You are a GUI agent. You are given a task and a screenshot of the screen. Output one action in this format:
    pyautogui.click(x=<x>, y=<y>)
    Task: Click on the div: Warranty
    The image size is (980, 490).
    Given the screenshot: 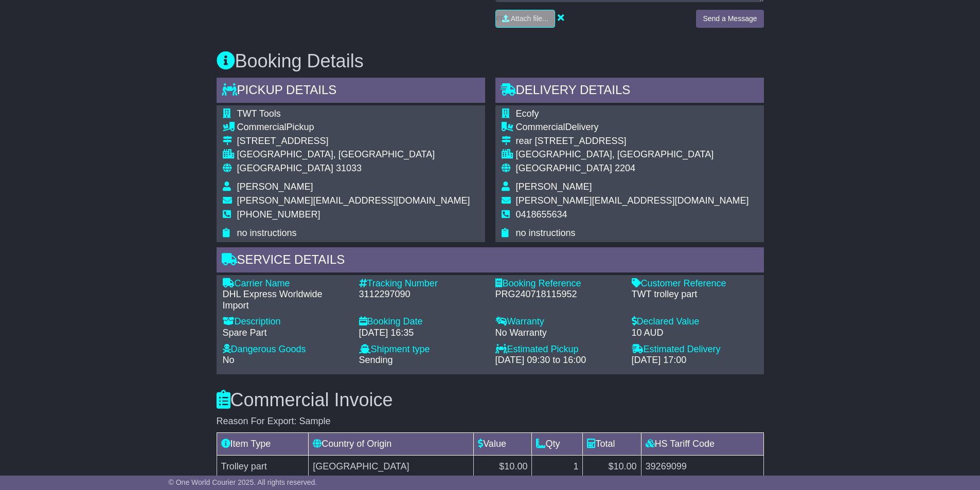 What is the action you would take?
    pyautogui.click(x=558, y=322)
    